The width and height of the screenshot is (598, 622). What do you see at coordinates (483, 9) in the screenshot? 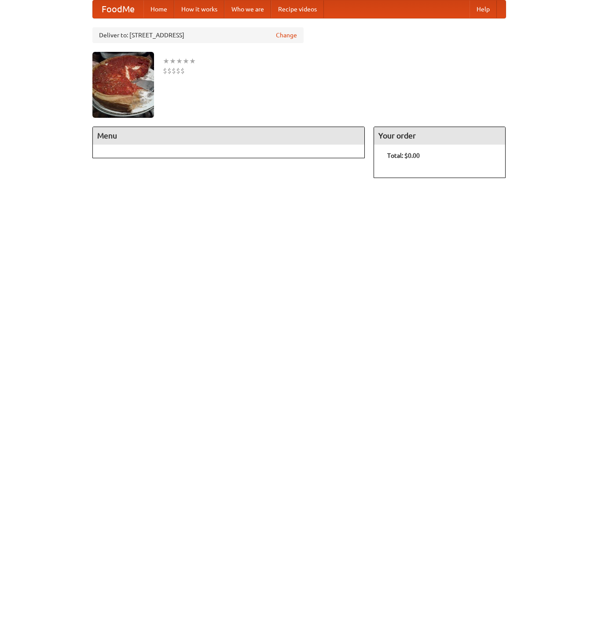
I see `a: Help` at bounding box center [483, 9].